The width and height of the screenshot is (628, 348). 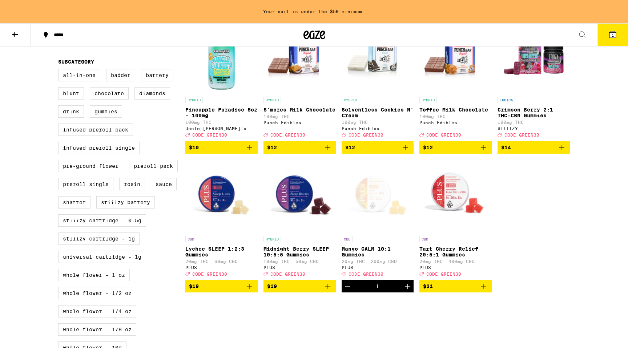 What do you see at coordinates (377, 287) in the screenshot?
I see `div: 1` at bounding box center [377, 287].